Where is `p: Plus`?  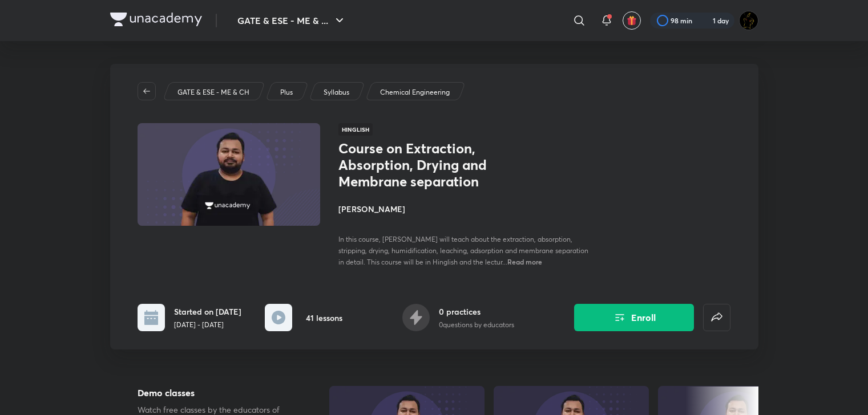
p: Plus is located at coordinates (286, 92).